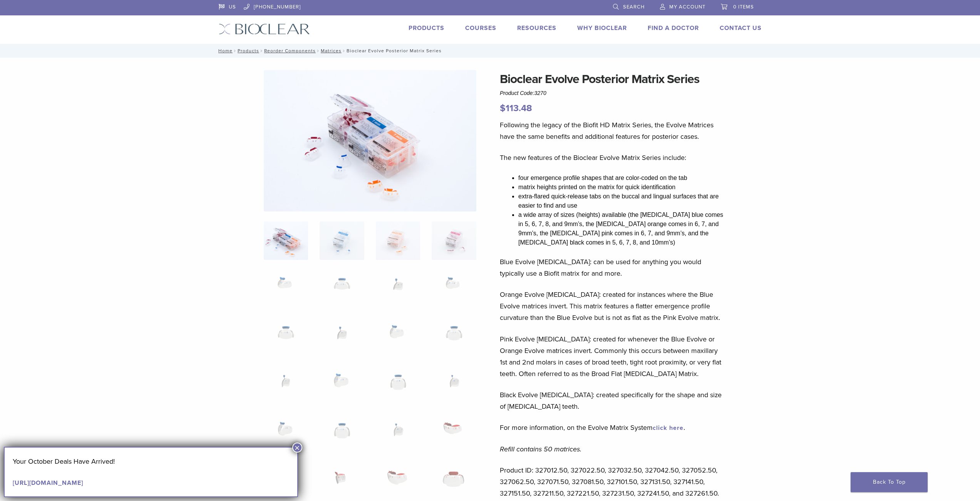  Describe the element at coordinates (622, 178) in the screenshot. I see `li: four emergence profile shapes that are color-coded on the tab` at that location.